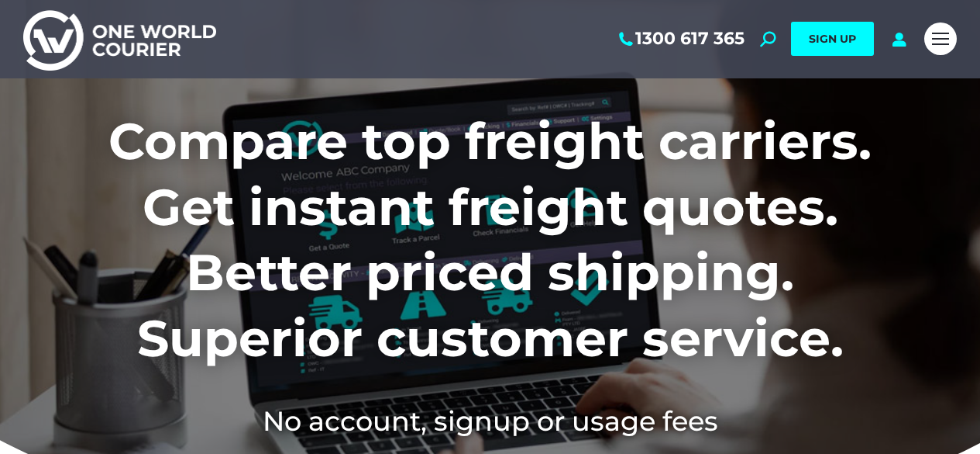 Image resolution: width=980 pixels, height=454 pixels. I want to click on a: Mobile menu icon, so click(941, 39).